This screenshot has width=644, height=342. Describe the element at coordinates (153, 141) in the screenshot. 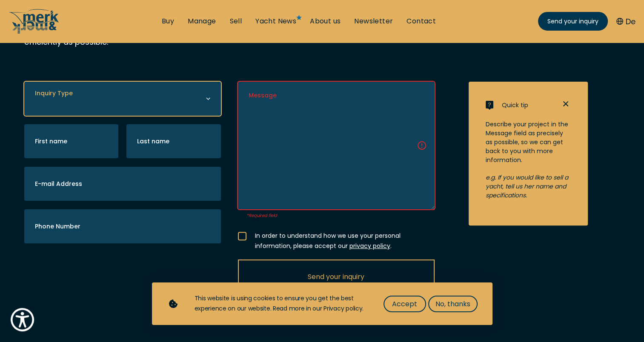

I see `label: Last name` at that location.